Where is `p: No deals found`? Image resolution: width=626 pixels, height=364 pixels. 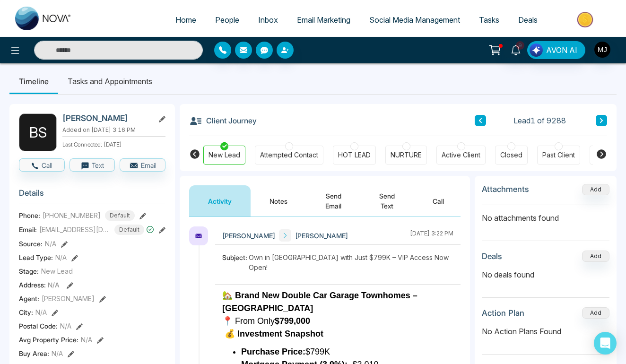 p: No deals found is located at coordinates (546, 275).